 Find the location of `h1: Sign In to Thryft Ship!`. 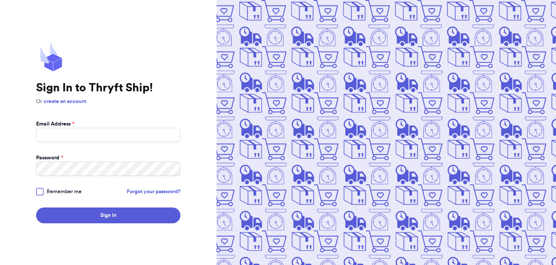

h1: Sign In to Thryft Ship! is located at coordinates (108, 88).